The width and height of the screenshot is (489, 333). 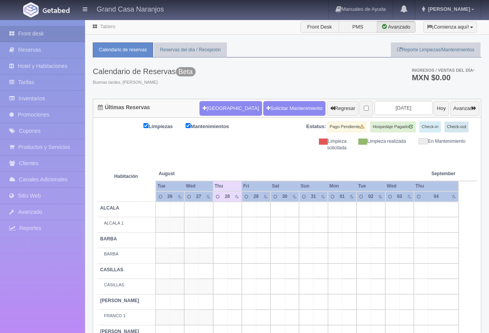 I want to click on h3: Calendario de Reservas, so click(x=144, y=71).